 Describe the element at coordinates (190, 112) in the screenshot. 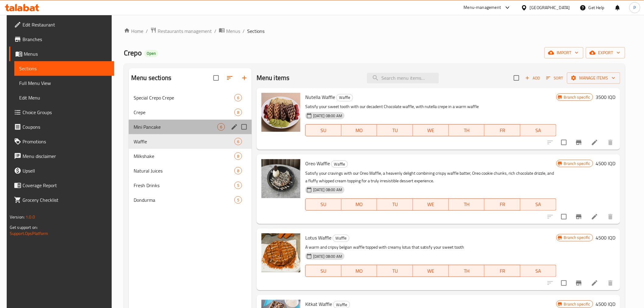

I see `div: Crepe8` at that location.